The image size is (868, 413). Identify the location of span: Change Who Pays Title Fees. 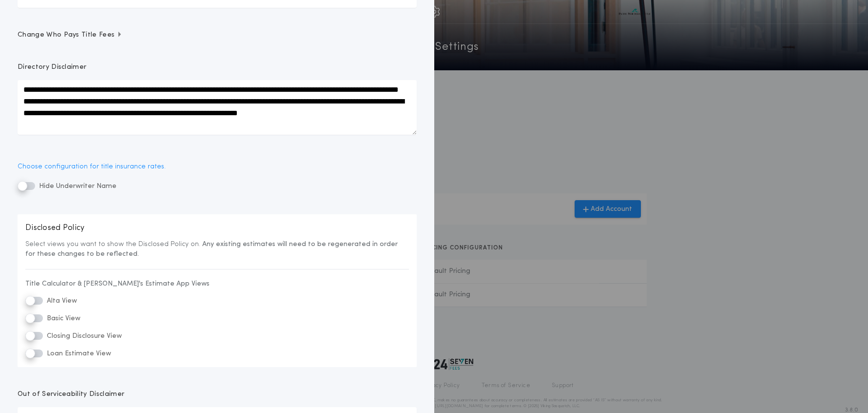
(70, 35).